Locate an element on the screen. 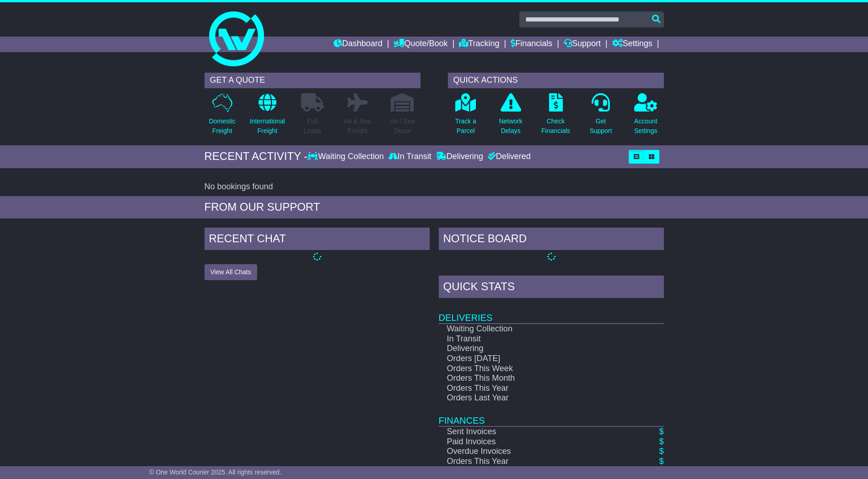  td: Sent Invoices is located at coordinates (535, 432).